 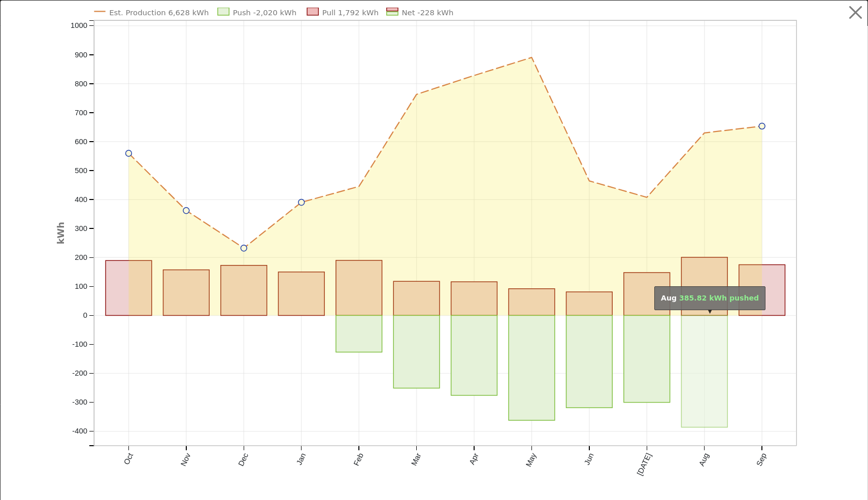 What do you see at coordinates (81, 286) in the screenshot?
I see `text: 100` at bounding box center [81, 286].